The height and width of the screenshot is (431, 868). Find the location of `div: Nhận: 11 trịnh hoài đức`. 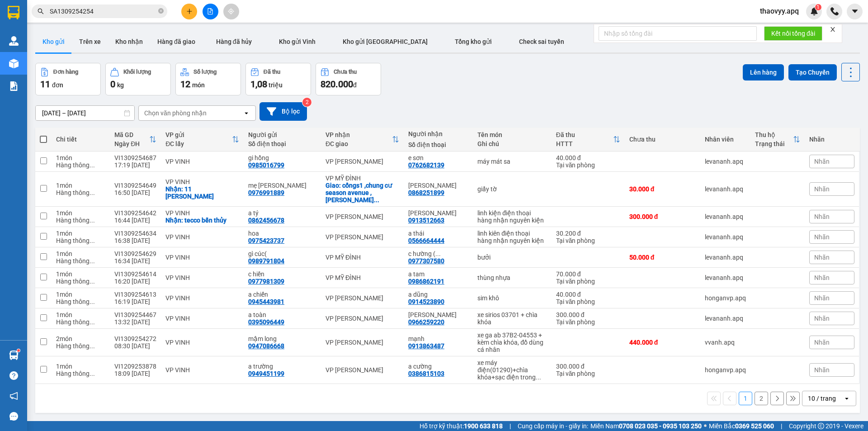

div: Nhận: 11 trịnh hoài đức is located at coordinates (202, 193).